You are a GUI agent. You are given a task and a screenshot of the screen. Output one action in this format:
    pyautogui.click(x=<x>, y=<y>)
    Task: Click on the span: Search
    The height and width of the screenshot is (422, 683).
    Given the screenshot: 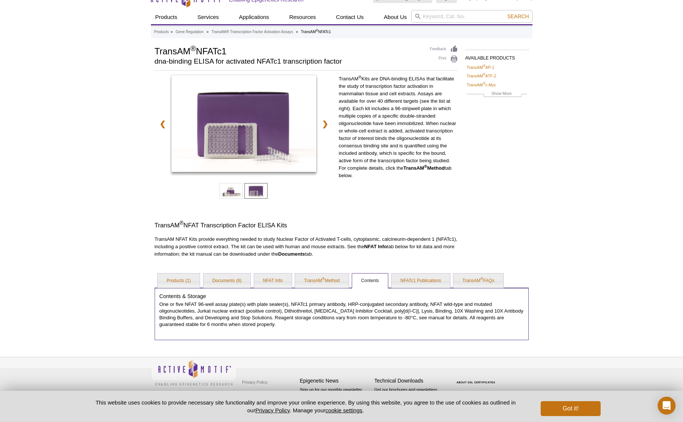 What is the action you would take?
    pyautogui.click(x=518, y=16)
    